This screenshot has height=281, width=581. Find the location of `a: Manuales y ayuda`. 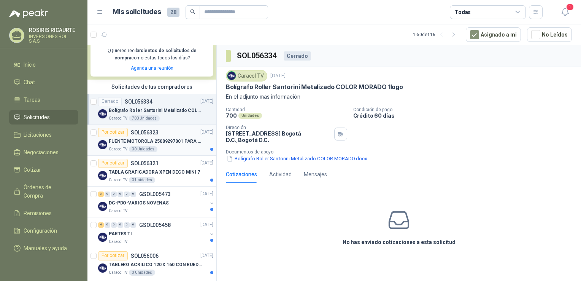

a: Manuales y ayuda is located at coordinates (44, 248).